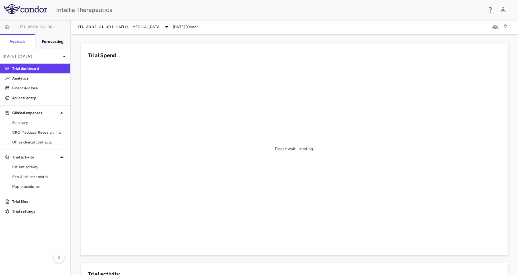 The height and width of the screenshot is (275, 518). I want to click on h6: Forecasting, so click(53, 42).